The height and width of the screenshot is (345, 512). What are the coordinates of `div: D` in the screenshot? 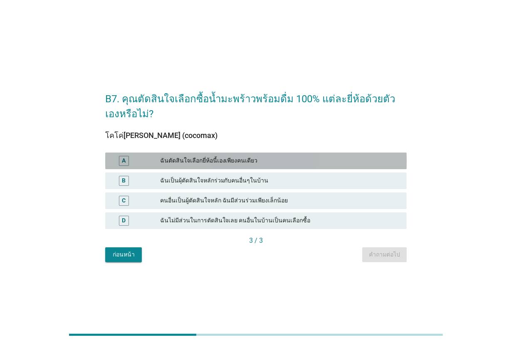 It's located at (124, 220).